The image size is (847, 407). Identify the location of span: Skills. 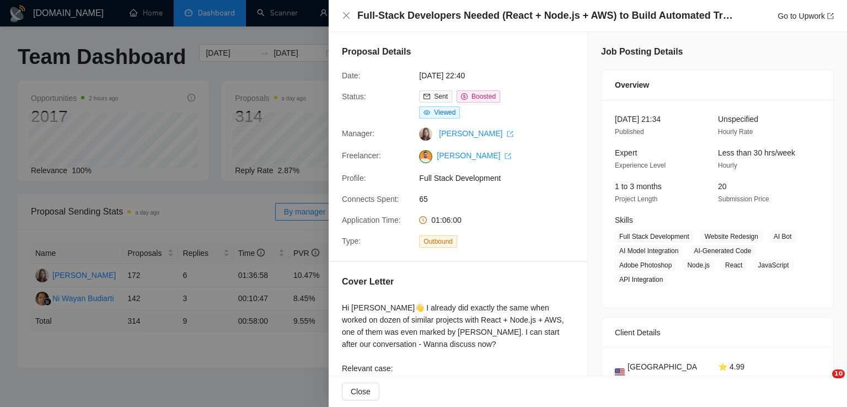
(624, 220).